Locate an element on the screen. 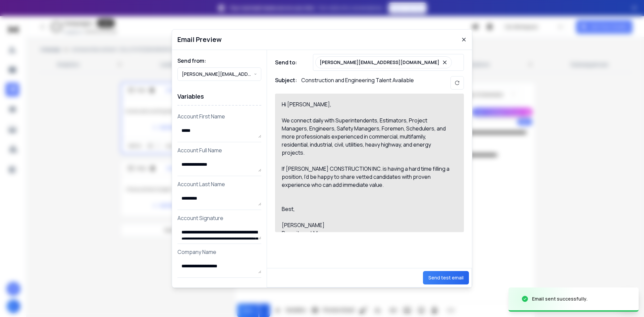 The height and width of the screenshot is (317, 644). div: Email sent successfully. is located at coordinates (560, 299).